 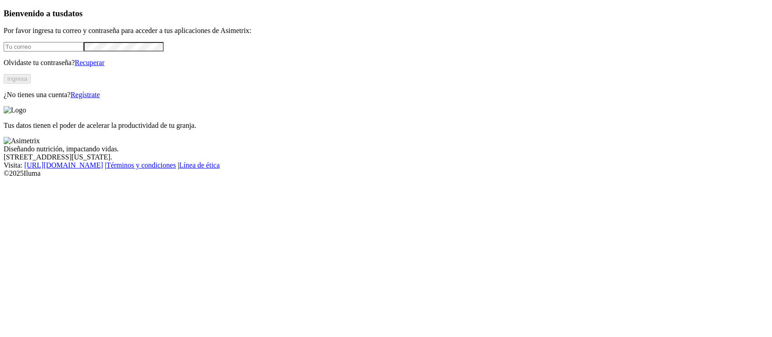 What do you see at coordinates (90, 62) in the screenshot?
I see `a: Recuperar` at bounding box center [90, 62].